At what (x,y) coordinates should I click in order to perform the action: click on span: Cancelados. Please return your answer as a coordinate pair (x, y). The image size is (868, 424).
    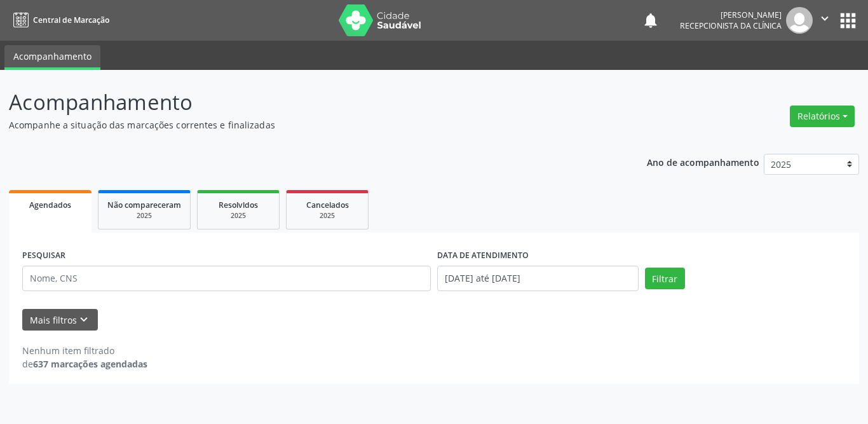
    Looking at the image, I should click on (327, 204).